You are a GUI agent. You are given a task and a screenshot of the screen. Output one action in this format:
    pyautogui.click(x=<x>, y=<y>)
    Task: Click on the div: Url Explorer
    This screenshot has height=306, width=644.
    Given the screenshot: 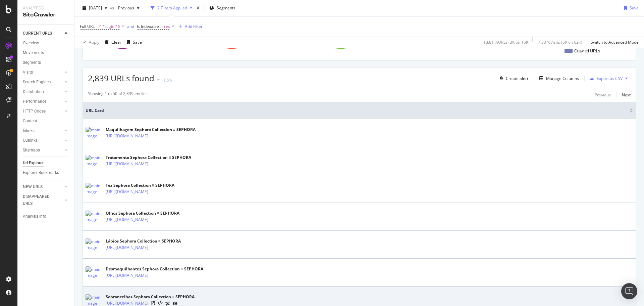 What is the action you would take?
    pyautogui.click(x=33, y=163)
    